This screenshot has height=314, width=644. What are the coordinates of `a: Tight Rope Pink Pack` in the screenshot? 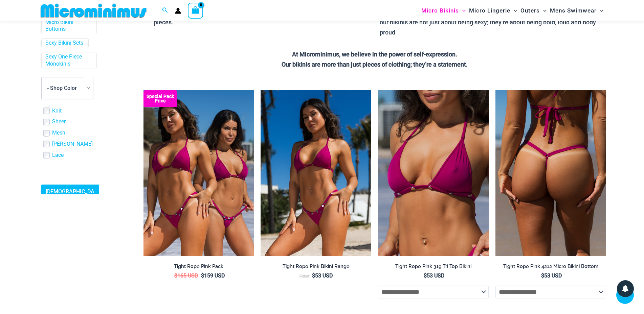 It's located at (199, 268).